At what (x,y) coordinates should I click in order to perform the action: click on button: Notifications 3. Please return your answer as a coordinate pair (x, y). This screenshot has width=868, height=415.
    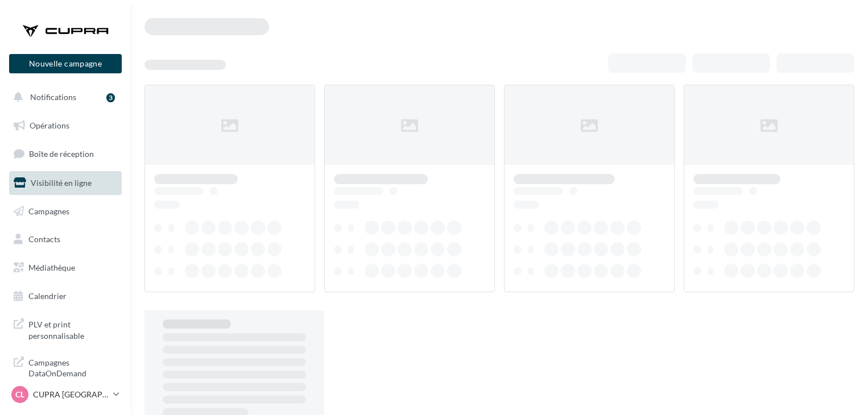
    Looking at the image, I should click on (63, 98).